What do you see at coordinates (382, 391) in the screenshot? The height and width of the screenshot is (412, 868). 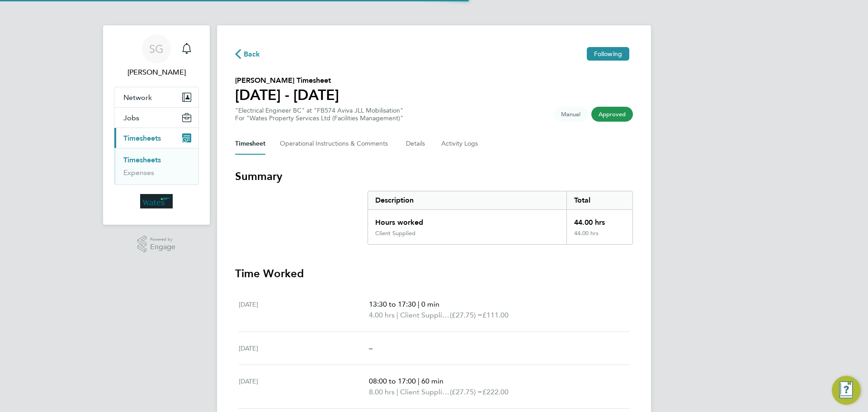 I see `span: 8.00 hrs` at bounding box center [382, 391].